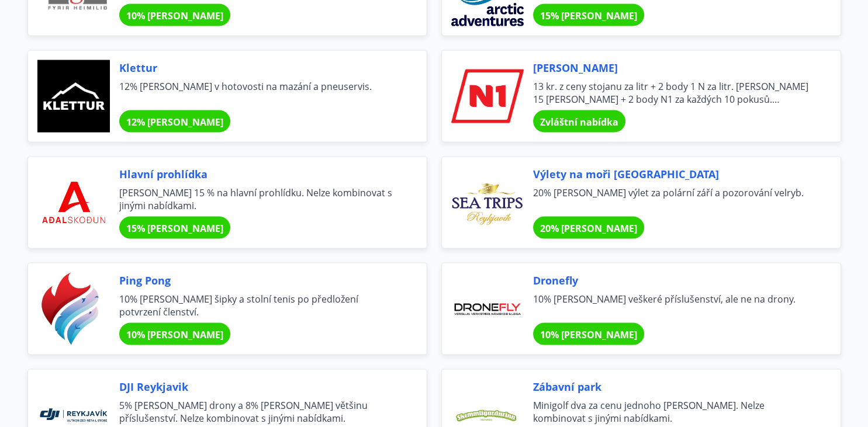  Describe the element at coordinates (259, 68) in the screenshot. I see `span: Klettur` at that location.